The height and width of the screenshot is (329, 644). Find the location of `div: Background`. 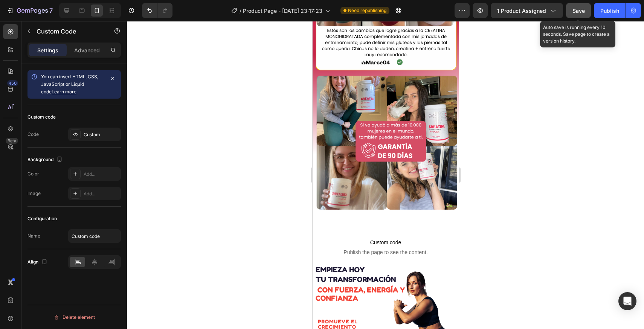

div: Background is located at coordinates (46, 160).